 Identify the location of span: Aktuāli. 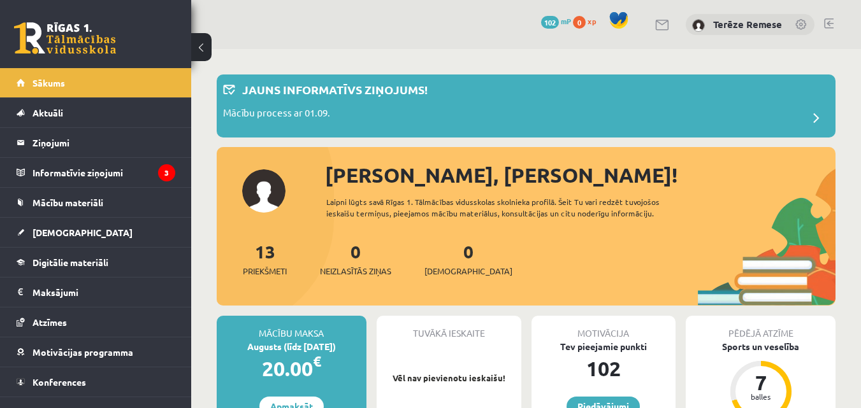
(48, 113).